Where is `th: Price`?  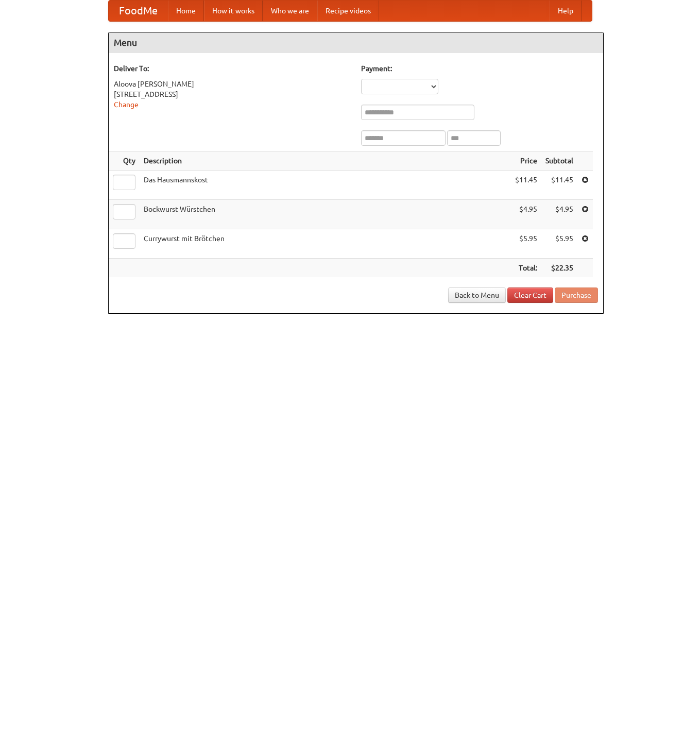 th: Price is located at coordinates (526, 161).